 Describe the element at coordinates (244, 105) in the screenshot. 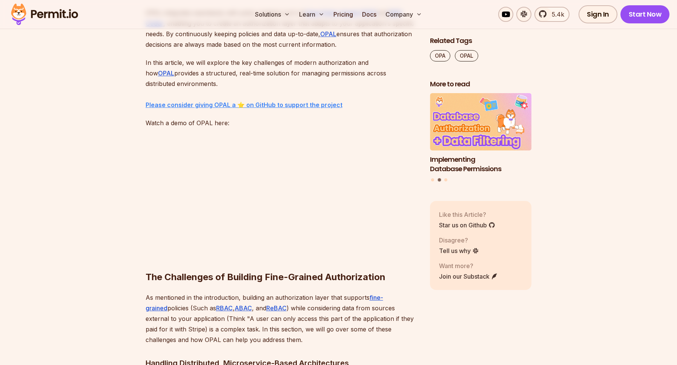

I see `a: ⁠Please consider giving OPAL a ⭐ on GitHub to support the project` at that location.